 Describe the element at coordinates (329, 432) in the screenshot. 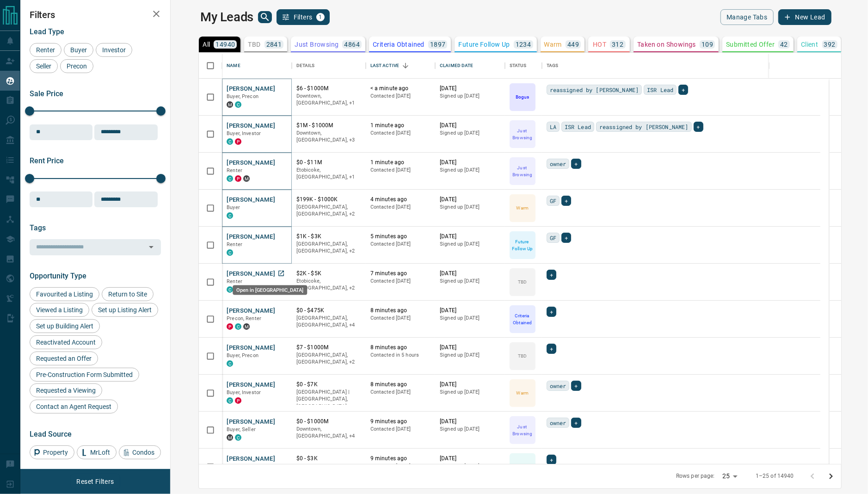

I see `p: West End, Midtown | Central, Toronto, Hamilton City` at that location.